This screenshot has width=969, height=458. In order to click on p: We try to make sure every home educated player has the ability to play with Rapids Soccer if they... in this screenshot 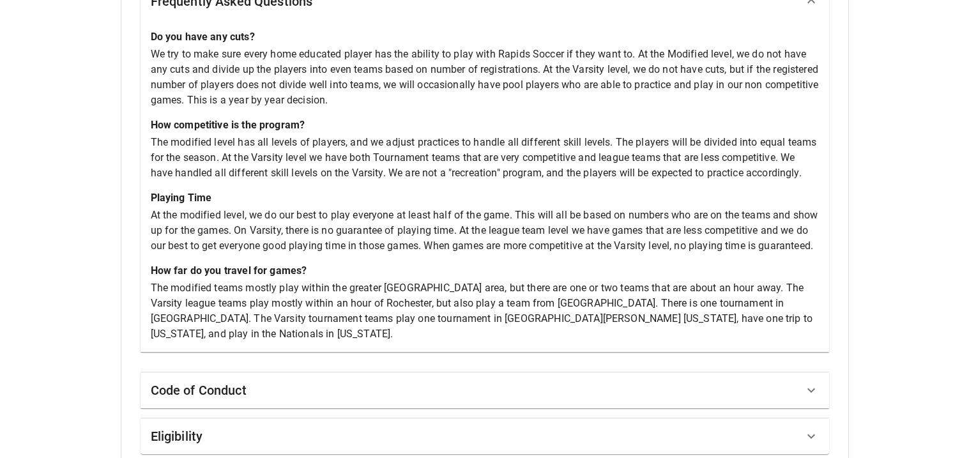, I will do `click(485, 77)`.